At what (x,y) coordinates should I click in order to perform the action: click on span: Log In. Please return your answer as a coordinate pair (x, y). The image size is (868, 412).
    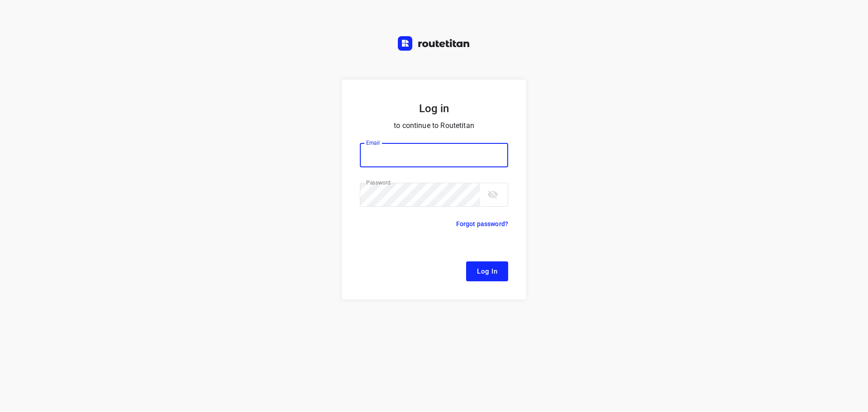
    Looking at the image, I should click on (487, 271).